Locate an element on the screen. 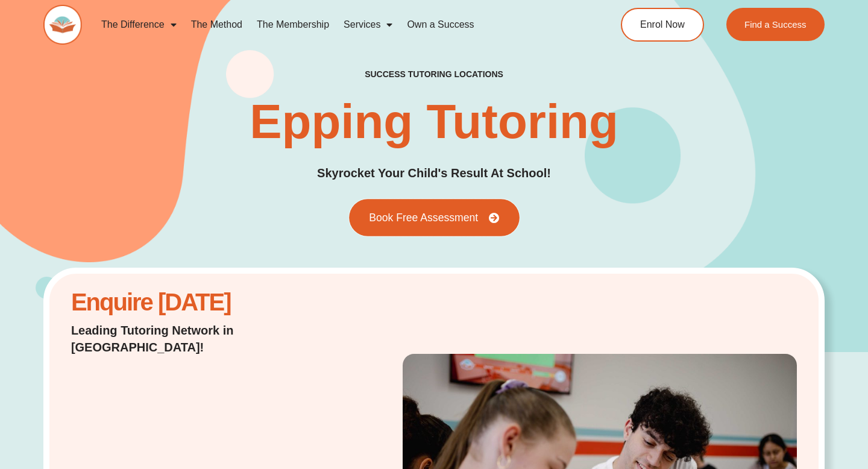  a: Services is located at coordinates (368, 24).